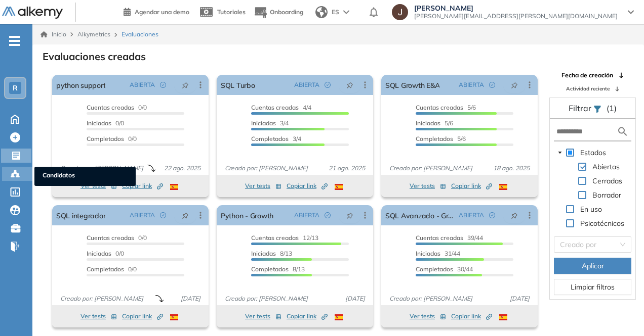  What do you see at coordinates (606, 167) in the screenshot?
I see `span: Abiertas` at bounding box center [606, 167].